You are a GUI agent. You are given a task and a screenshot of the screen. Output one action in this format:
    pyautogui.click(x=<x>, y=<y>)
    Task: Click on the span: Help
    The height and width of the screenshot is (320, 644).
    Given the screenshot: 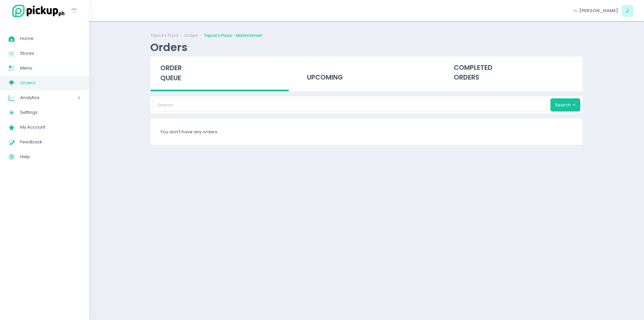 What is the action you would take?
    pyautogui.click(x=50, y=157)
    